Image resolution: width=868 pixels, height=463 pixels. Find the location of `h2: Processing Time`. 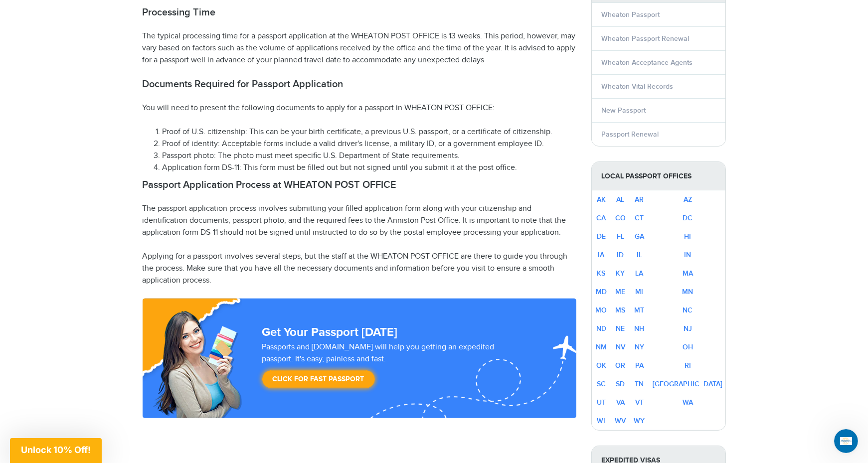

h2: Processing Time is located at coordinates (359, 12).